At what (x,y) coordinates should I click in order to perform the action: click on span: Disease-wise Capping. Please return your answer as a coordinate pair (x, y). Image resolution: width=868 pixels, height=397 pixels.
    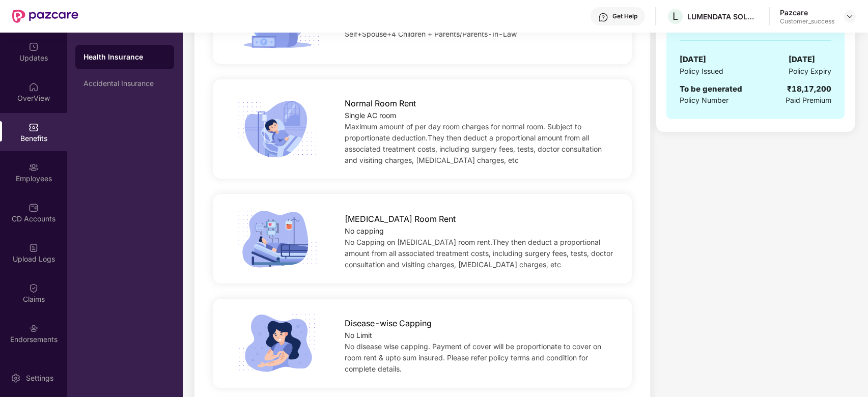
    Looking at the image, I should click on (388, 323).